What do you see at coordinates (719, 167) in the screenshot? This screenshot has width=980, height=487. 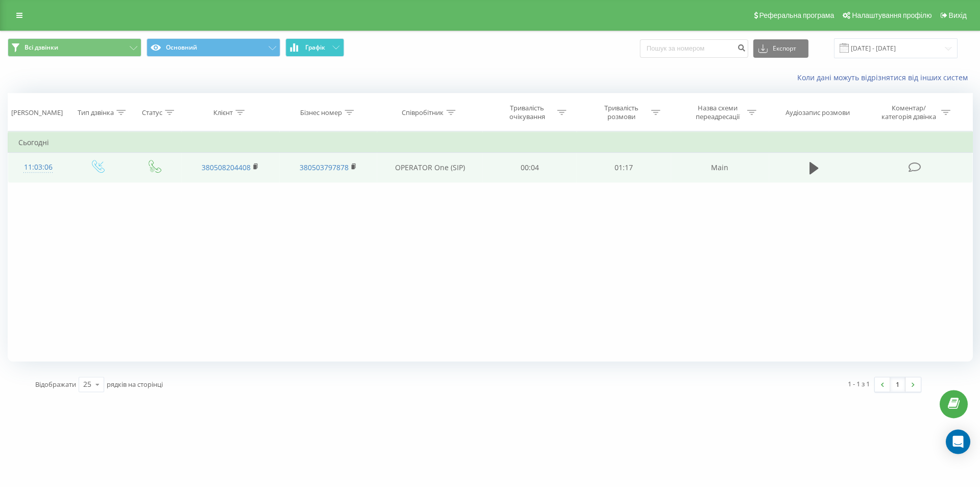 I see `td: Main` at bounding box center [719, 167].